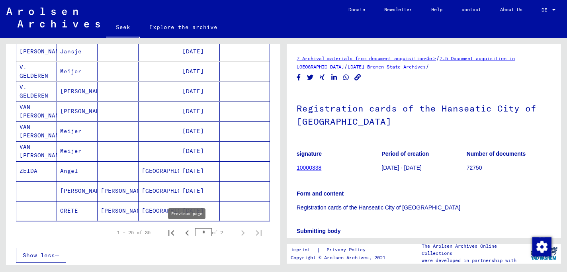 The height and width of the screenshot is (272, 567). I want to click on font: Angel, so click(69, 171).